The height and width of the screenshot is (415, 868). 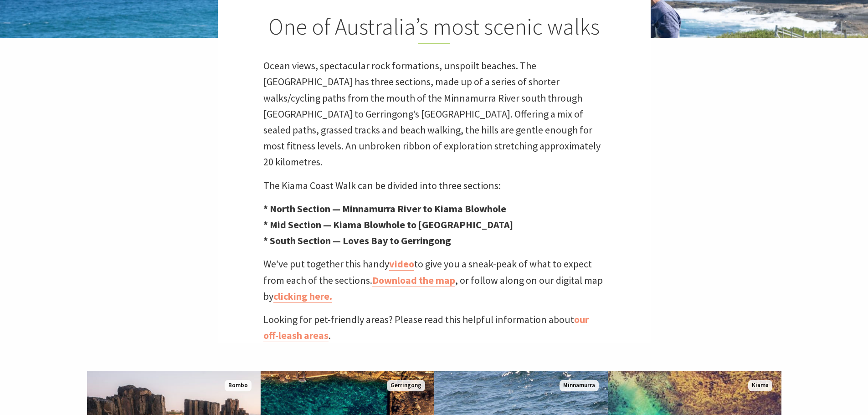 What do you see at coordinates (426, 328) in the screenshot?
I see `a: our off-leash areas` at bounding box center [426, 328].